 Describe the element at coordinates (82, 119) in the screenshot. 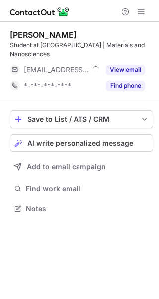

I see `button: save-profile-one-click` at that location.